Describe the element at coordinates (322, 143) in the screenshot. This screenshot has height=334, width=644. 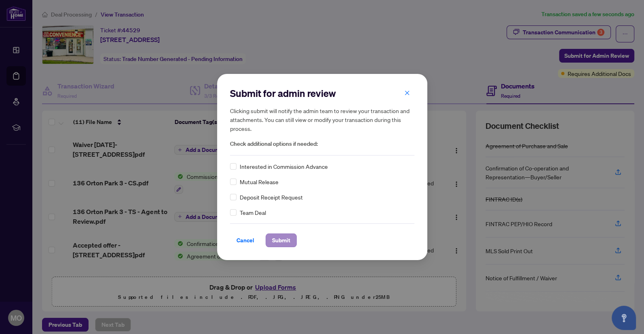
I see `span: Check additional options if needed:` at that location.